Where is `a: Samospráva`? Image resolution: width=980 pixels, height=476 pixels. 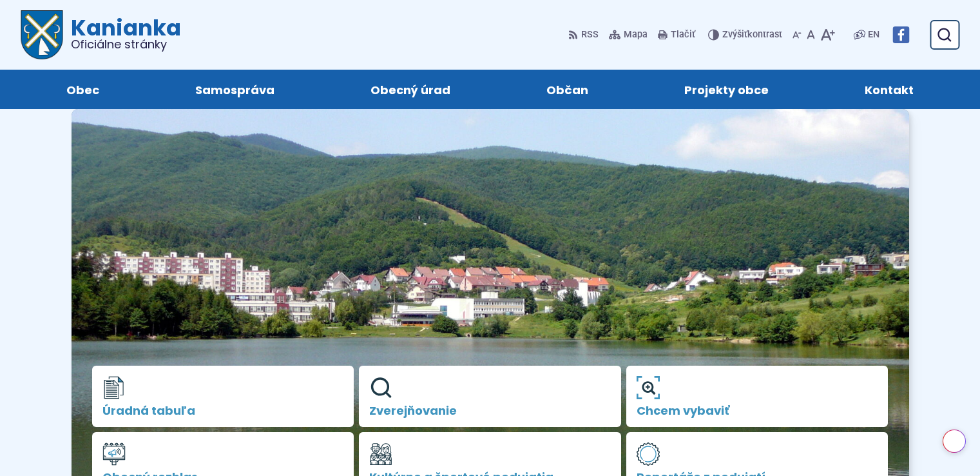 a: Samospráva is located at coordinates (234, 89).